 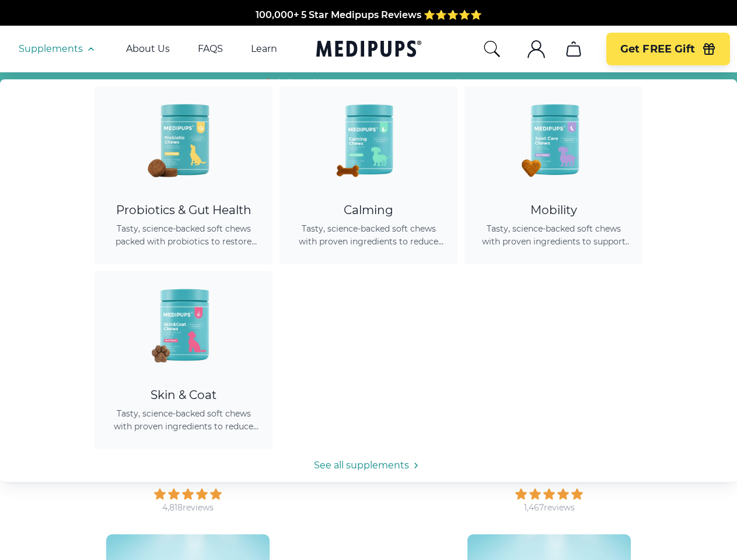 I want to click on div: Probiotics & Gut Health, so click(x=183, y=210).